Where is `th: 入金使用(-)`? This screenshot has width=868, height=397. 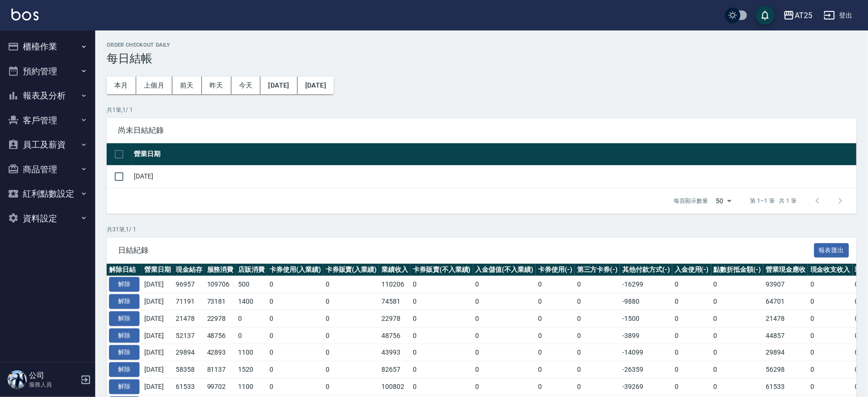 th: 入金使用(-) is located at coordinates (692, 270).